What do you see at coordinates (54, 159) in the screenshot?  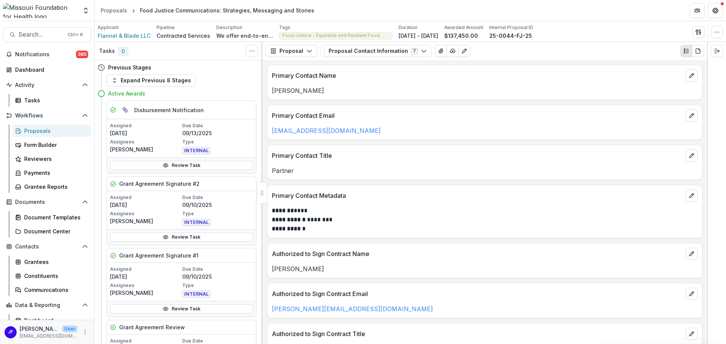 I see `div: Reviewers` at bounding box center [54, 159].